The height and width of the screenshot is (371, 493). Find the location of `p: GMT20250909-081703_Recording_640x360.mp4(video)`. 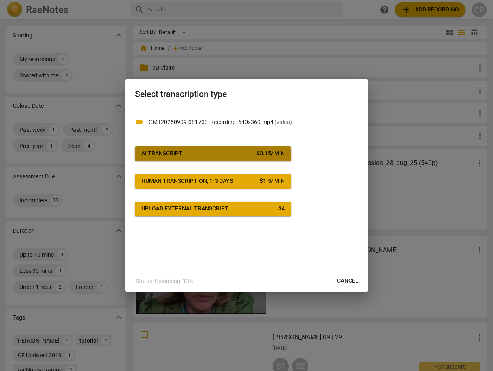

p: GMT20250909-081703_Recording_640x360.mp4(video) is located at coordinates (254, 122).